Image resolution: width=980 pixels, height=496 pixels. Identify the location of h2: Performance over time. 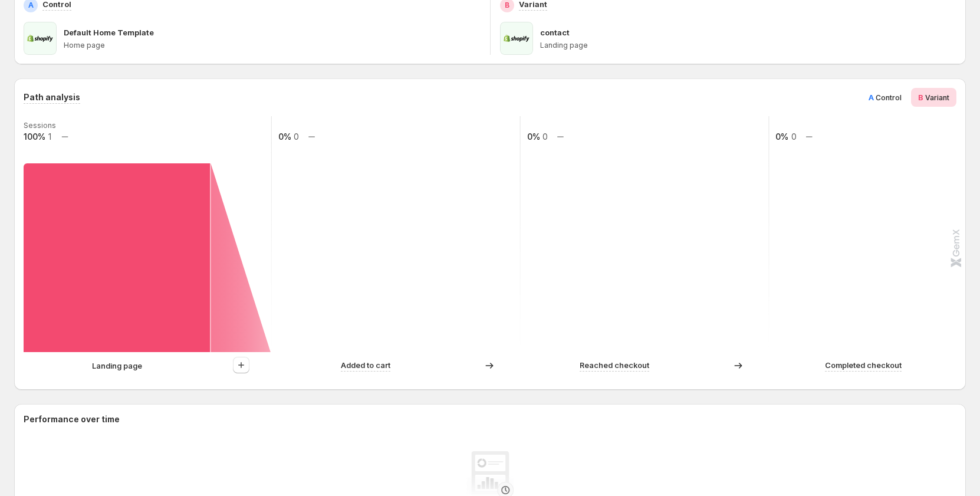
(490, 420).